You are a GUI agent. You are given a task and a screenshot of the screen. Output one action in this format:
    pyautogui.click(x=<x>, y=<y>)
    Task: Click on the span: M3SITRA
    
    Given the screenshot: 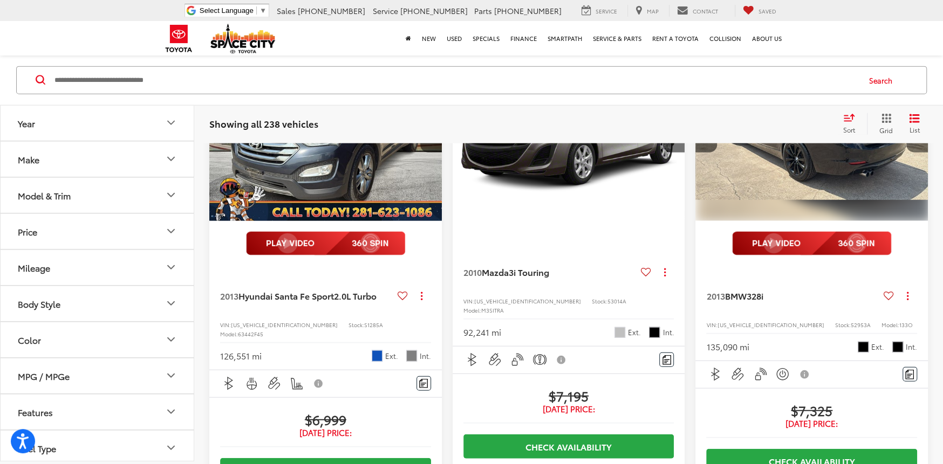 What is the action you would take?
    pyautogui.click(x=493, y=310)
    